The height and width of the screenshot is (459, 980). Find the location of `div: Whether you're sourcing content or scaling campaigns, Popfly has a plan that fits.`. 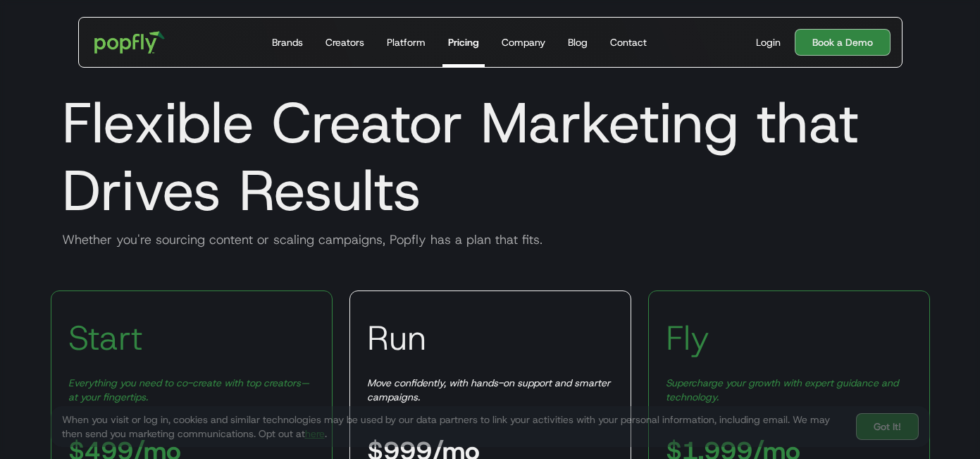

div: Whether you're sourcing content or scaling campaigns, Popfly has a plan that fits. is located at coordinates (490, 240).